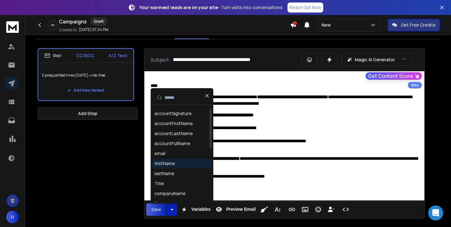 The width and height of the screenshot is (451, 227). Describe the element at coordinates (172, 144) in the screenshot. I see `div: accountFullName` at that location.